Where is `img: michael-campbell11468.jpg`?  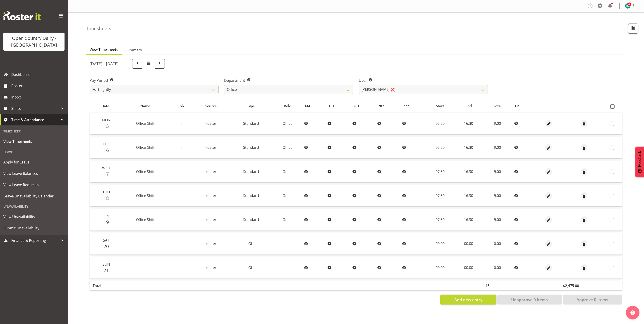 img: michael-campbell11468.jpg is located at coordinates (628, 6).